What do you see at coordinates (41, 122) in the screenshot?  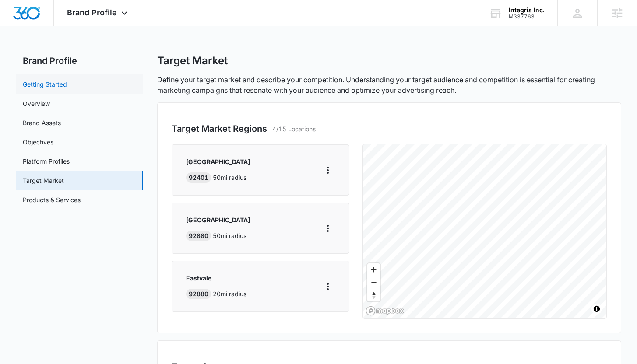 I see `a: Brand Assets` at bounding box center [41, 122].